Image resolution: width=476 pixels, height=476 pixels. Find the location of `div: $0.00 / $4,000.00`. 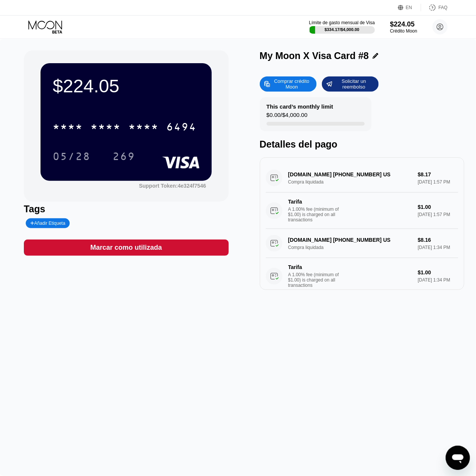

div: $0.00 / $4,000.00 is located at coordinates (287, 117).